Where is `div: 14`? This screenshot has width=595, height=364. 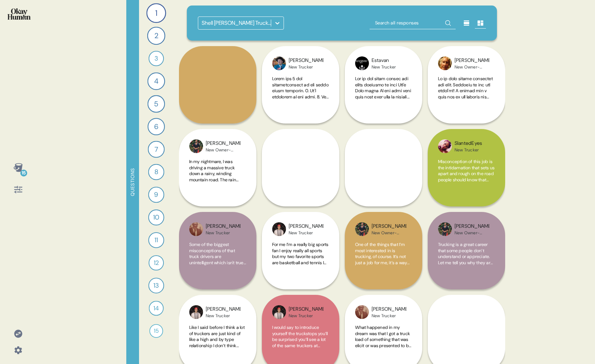 div: 14 is located at coordinates (156, 308).